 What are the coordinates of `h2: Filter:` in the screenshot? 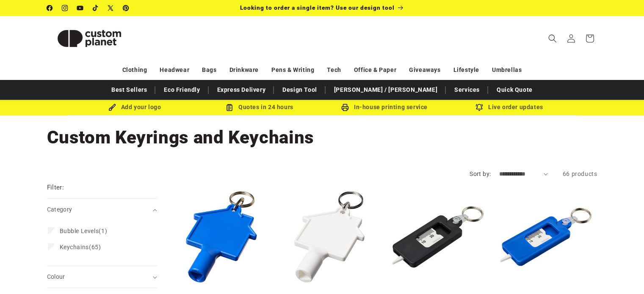 It's located at (56, 187).